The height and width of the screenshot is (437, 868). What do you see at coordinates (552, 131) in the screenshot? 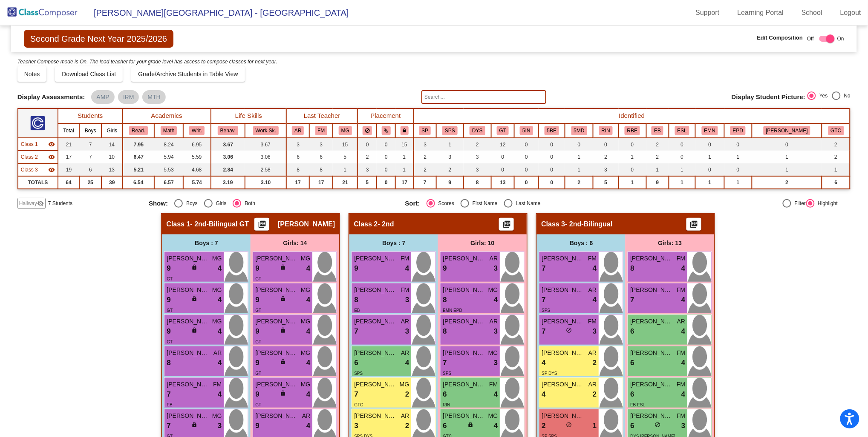
I see `th: 504-Behavioral` at bounding box center [552, 131].